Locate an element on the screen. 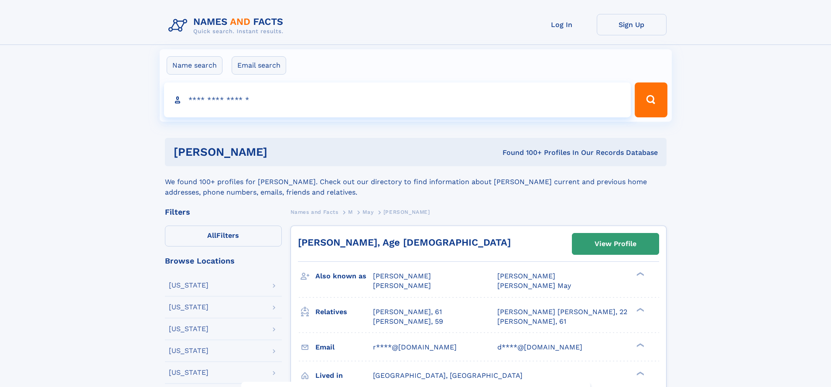 The width and height of the screenshot is (831, 387). a: View Profile is located at coordinates (615, 244).